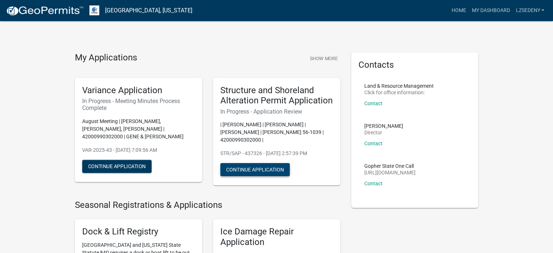  Describe the element at coordinates (390, 166) in the screenshot. I see `p: Gopher State One Call` at that location.